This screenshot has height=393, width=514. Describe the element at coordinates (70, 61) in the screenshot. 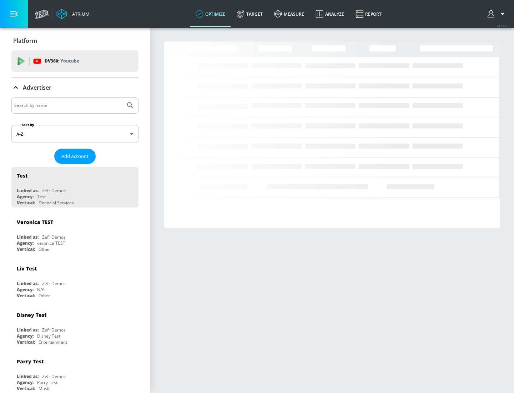

I see `p: Youtube` at that location.